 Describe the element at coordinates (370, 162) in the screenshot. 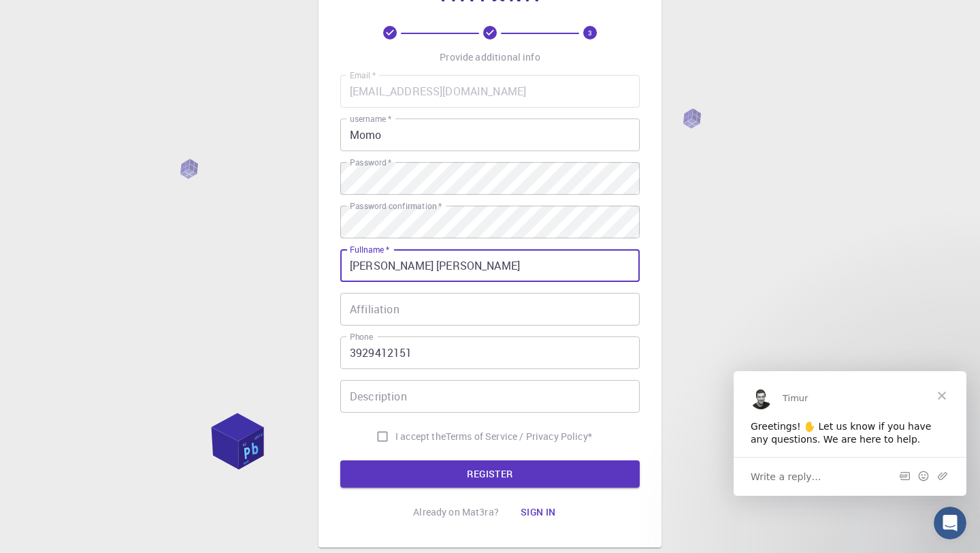

I see `label: Password` at that location.